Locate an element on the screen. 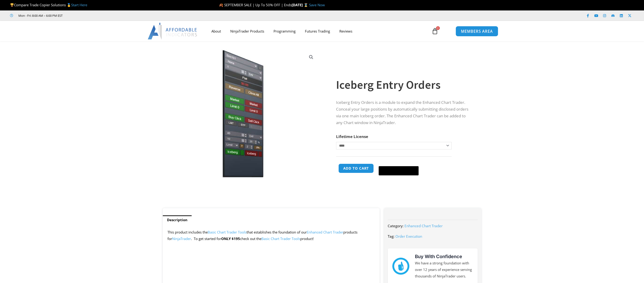 The width and height of the screenshot is (644, 283). a: Programming is located at coordinates (285, 31).